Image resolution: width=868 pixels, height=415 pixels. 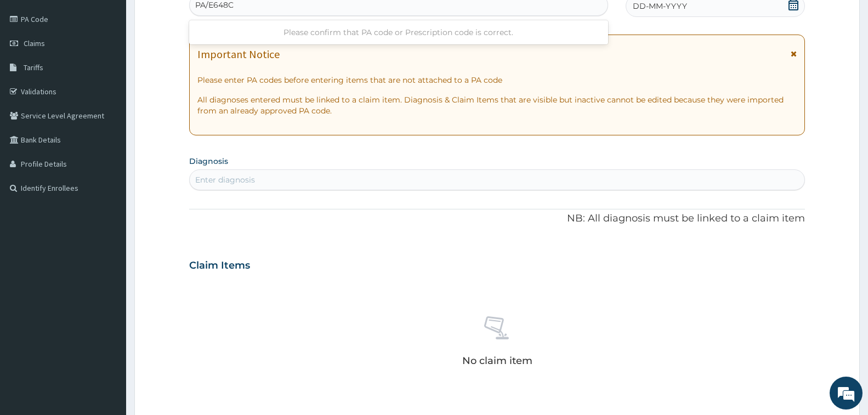 I want to click on p: No claim item, so click(x=497, y=361).